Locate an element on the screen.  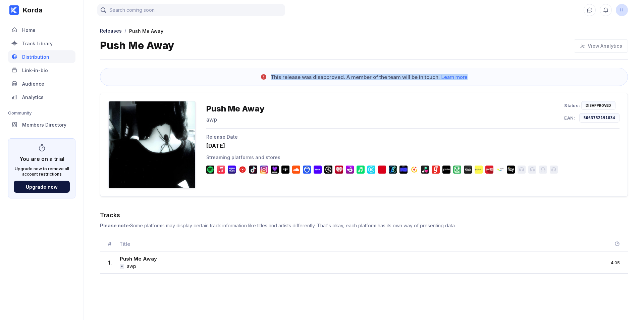
img: Anghami is located at coordinates (350, 169).